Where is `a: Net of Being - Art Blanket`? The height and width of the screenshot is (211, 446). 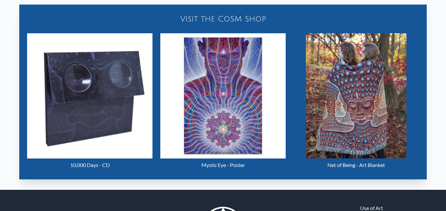 a: Net of Being - Art Blanket is located at coordinates (356, 102).